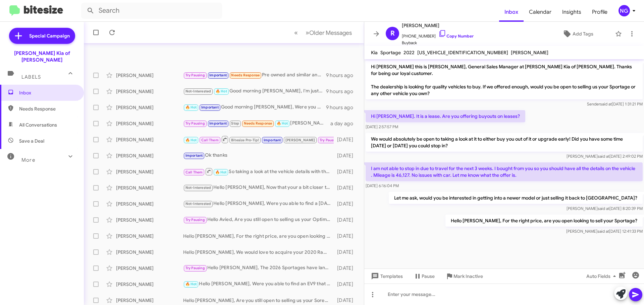  Describe the element at coordinates (323, 32) in the screenshot. I see `nav: Page navigation example` at that location.